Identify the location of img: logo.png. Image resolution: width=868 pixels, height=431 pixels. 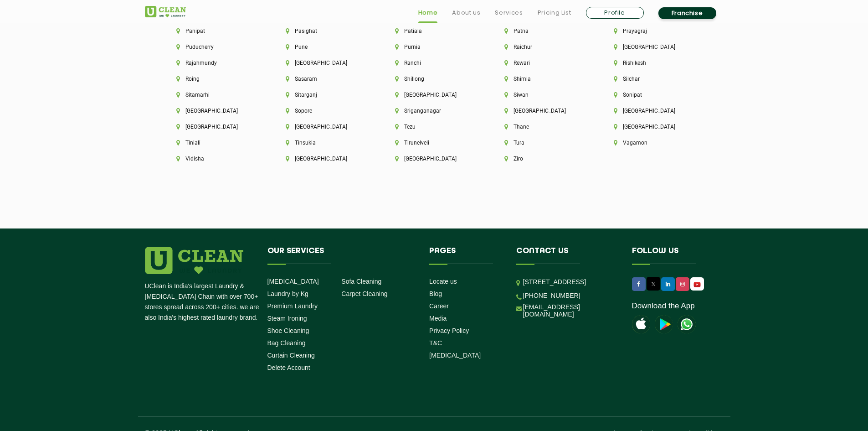
(194, 260).